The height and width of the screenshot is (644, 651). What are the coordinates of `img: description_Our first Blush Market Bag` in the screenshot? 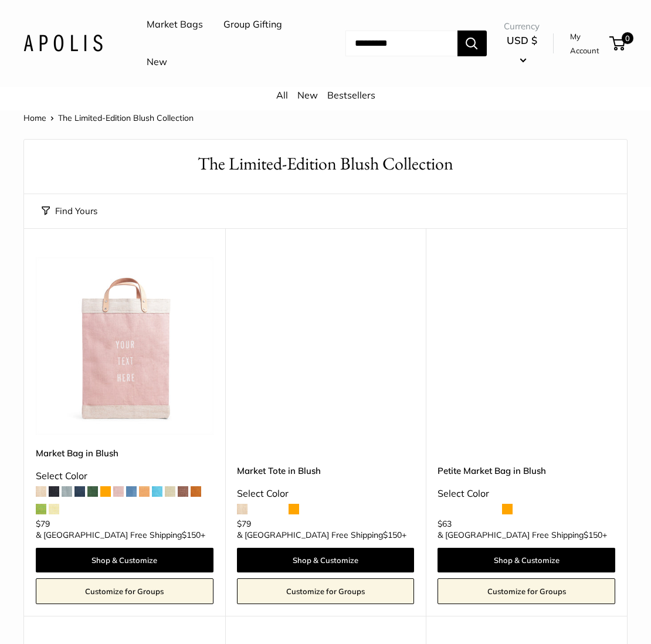 It's located at (125, 346).